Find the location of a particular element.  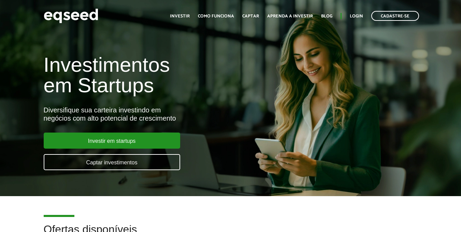

a: Como funciona is located at coordinates (216, 16).